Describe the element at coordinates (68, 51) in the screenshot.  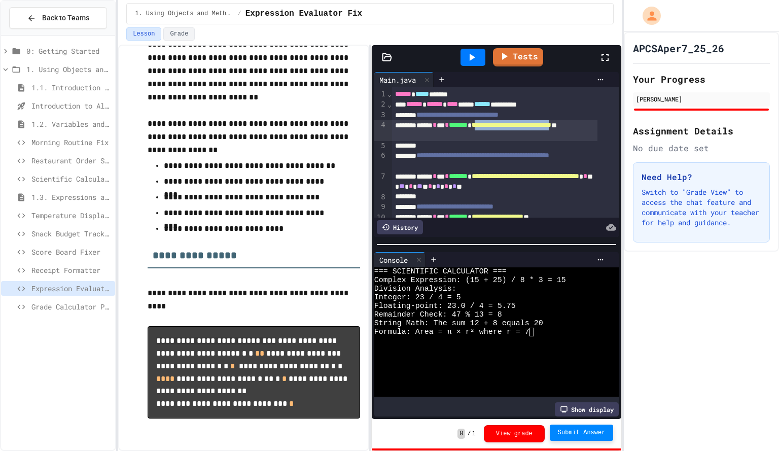
I see `span: 0: Getting Started` at that location.